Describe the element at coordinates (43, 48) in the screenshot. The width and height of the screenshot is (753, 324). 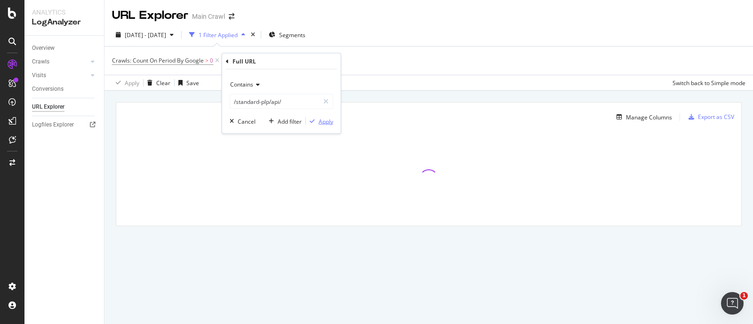
I see `div: Overview` at that location.